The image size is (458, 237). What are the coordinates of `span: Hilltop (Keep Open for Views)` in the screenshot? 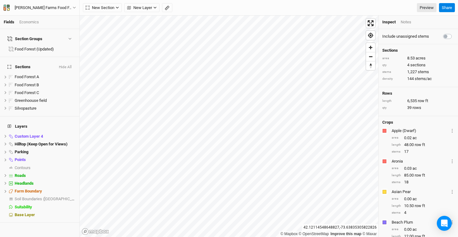 It's located at (41, 144).